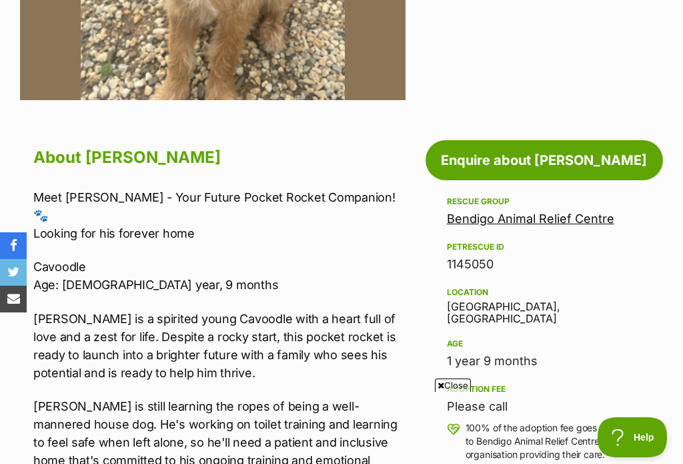 The height and width of the screenshot is (464, 683). Describe the element at coordinates (544, 389) in the screenshot. I see `div: Adoption fee` at that location.